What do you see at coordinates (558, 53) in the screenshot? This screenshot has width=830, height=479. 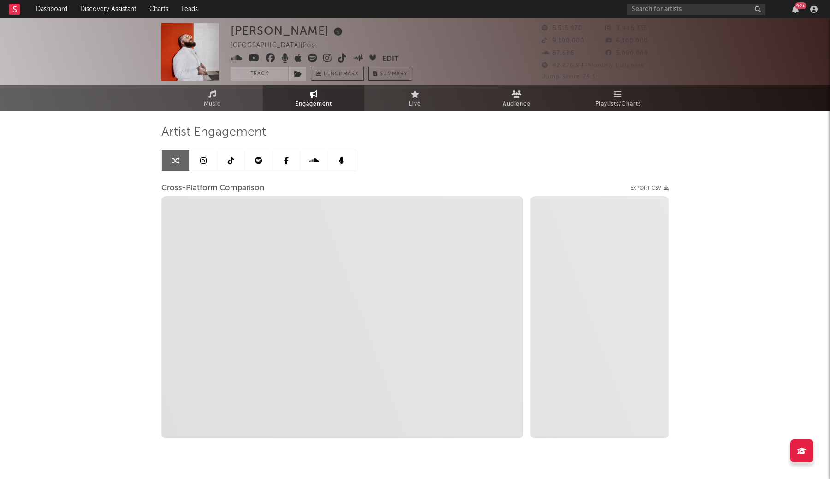 I see `span: 87,686` at bounding box center [558, 53].